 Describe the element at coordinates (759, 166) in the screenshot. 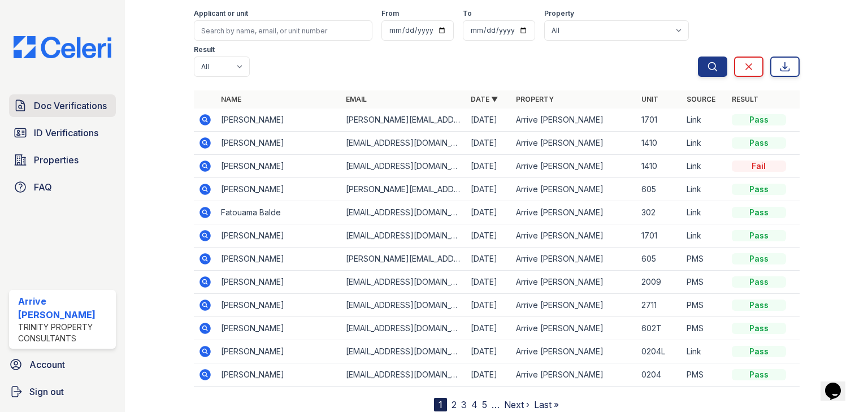

I see `div: Fail` at that location.